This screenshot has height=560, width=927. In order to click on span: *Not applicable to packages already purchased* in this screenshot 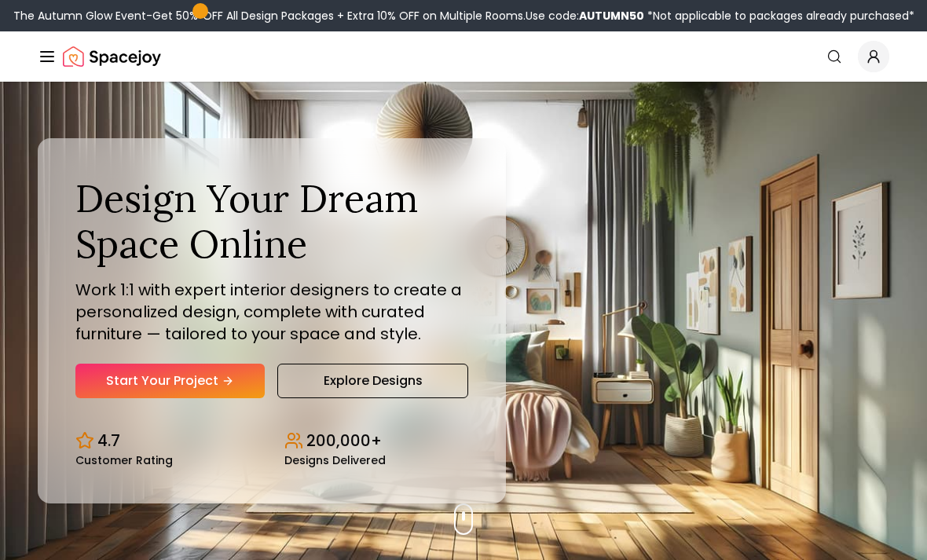, I will do `click(779, 15)`.